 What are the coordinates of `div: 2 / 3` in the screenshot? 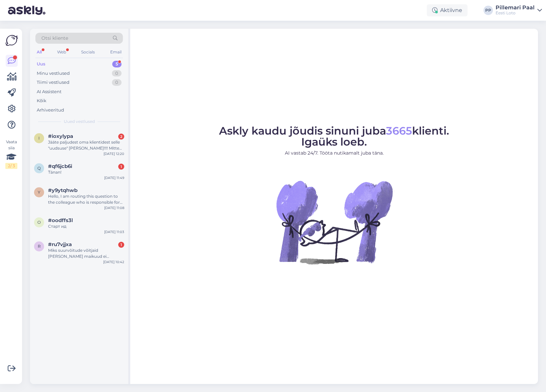 It's located at (11, 166).